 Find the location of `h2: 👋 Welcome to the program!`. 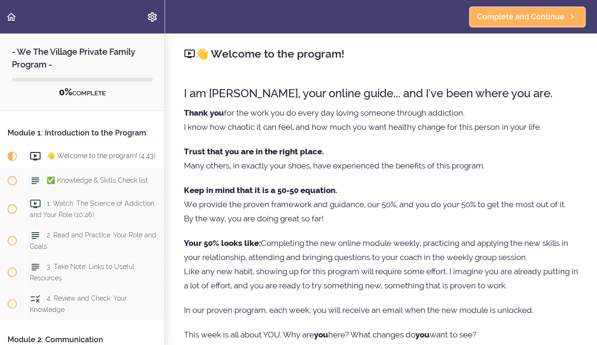

h2: 👋 Welcome to the program! is located at coordinates (381, 54).